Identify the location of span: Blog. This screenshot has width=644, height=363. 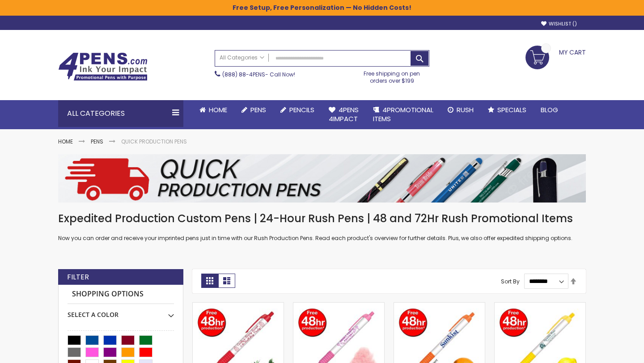
(549, 109).